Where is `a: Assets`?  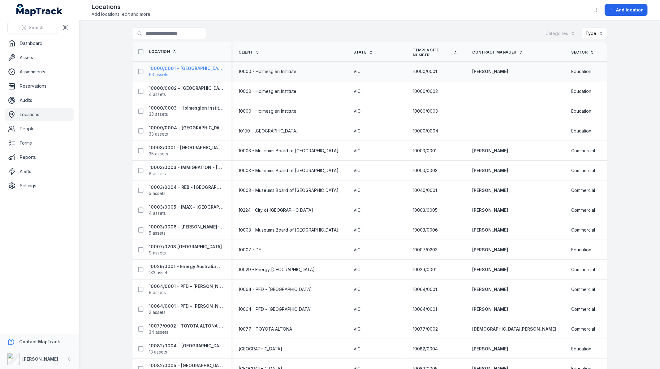 a: Assets is located at coordinates (39, 58).